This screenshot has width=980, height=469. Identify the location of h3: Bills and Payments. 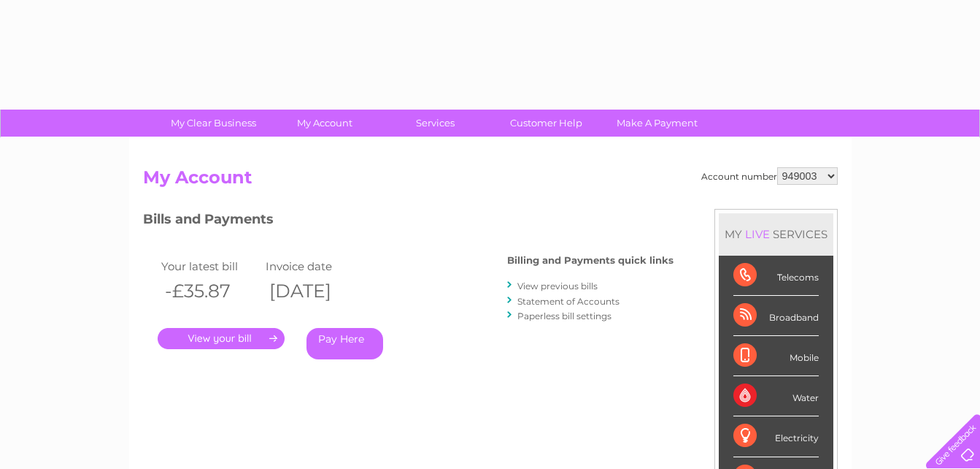
(408, 222).